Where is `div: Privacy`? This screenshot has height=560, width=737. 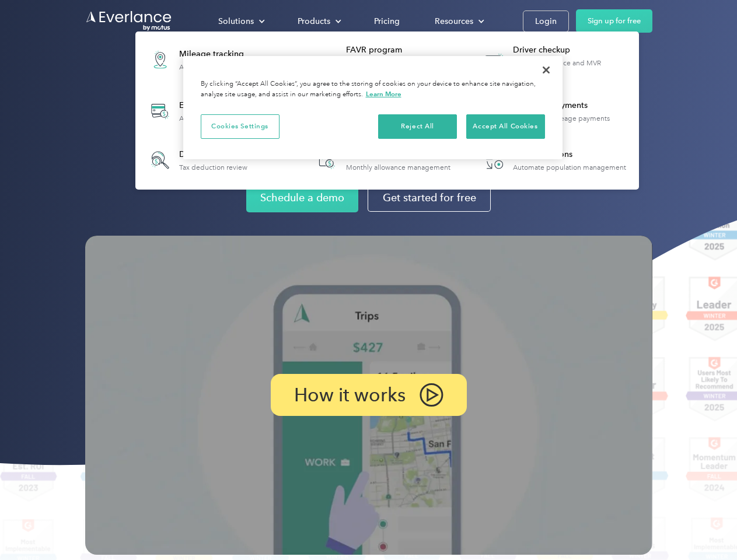
div: Privacy is located at coordinates (373, 107).